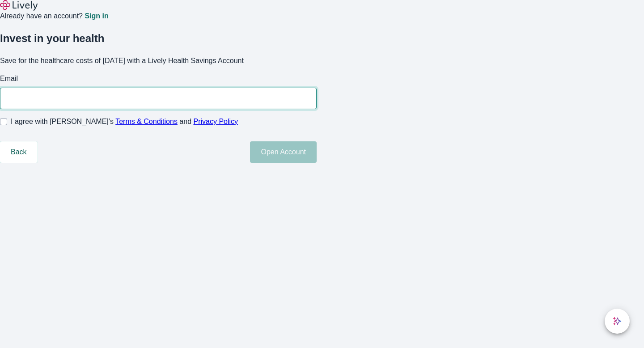  Describe the element at coordinates (146, 121) in the screenshot. I see `a: Terms & Conditions` at that location.